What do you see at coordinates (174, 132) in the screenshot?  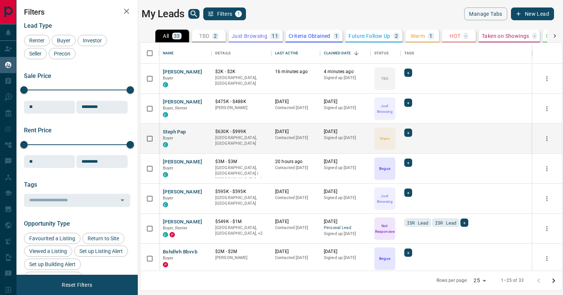 I see `button: Steph Pap` at bounding box center [174, 132].